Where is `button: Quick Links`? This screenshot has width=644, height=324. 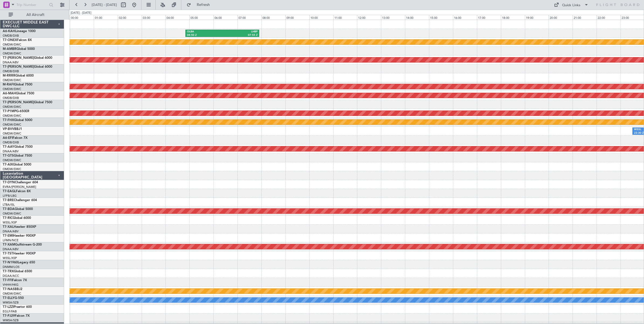 button: Quick Links is located at coordinates (571, 4).